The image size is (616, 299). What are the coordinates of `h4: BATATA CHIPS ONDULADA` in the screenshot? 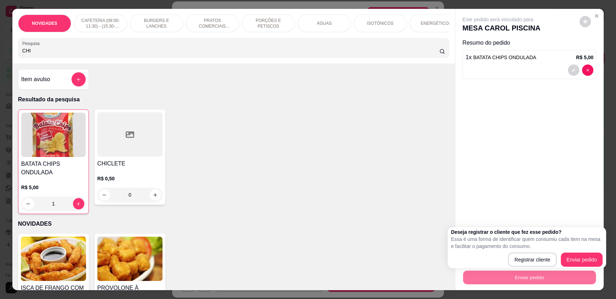 It's located at (53, 168).